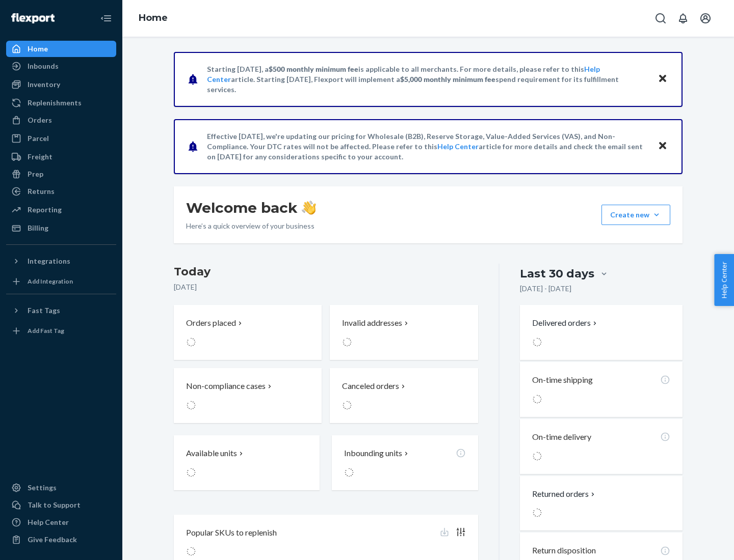  Describe the element at coordinates (706, 18) in the screenshot. I see `button: Open account menu` at that location.